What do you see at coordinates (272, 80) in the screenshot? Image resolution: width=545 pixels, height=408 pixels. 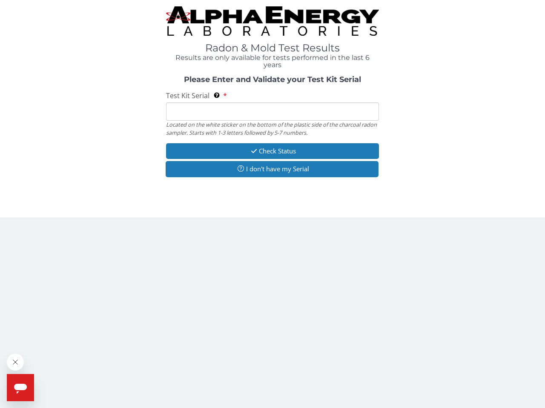 I see `strong: Please Enter and Validate your Test Kit Serial` at bounding box center [272, 80].